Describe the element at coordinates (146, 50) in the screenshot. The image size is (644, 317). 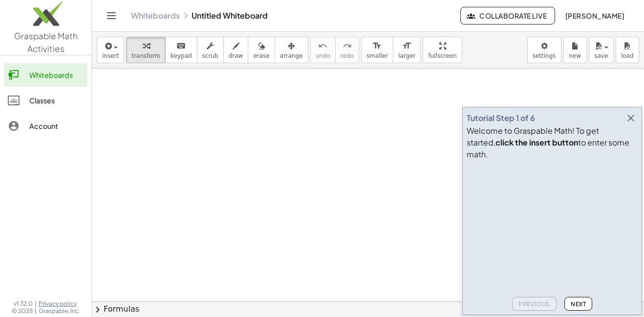
I see `button: transform` at that location.